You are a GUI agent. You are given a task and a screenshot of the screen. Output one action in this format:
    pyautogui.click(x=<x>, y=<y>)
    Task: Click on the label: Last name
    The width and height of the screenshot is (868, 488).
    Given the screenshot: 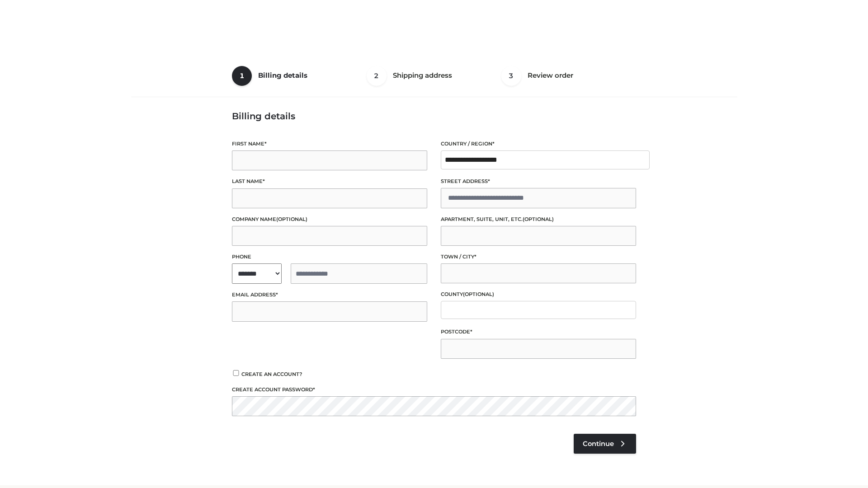 What is the action you would take?
    pyautogui.click(x=329, y=181)
    